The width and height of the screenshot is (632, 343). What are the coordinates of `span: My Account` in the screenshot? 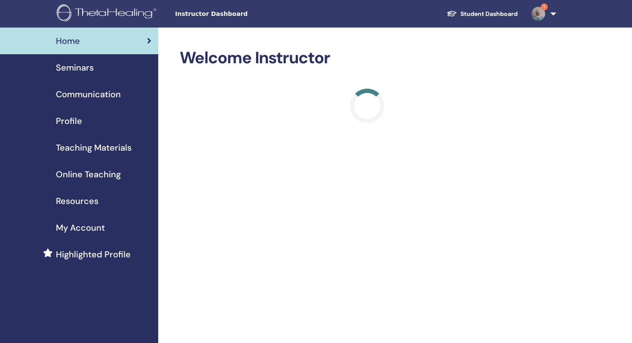 It's located at (80, 228).